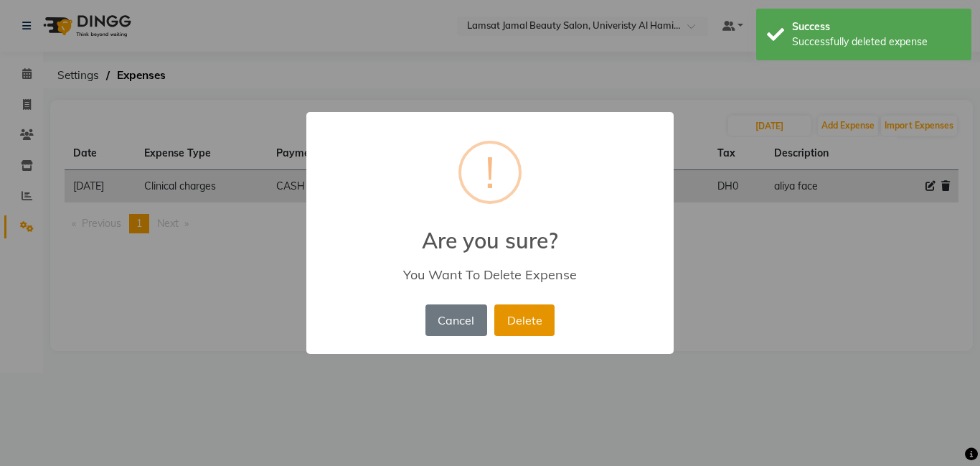 The width and height of the screenshot is (980, 466). What do you see at coordinates (490, 274) in the screenshot?
I see `div: You Want To Delete Expense` at bounding box center [490, 274].